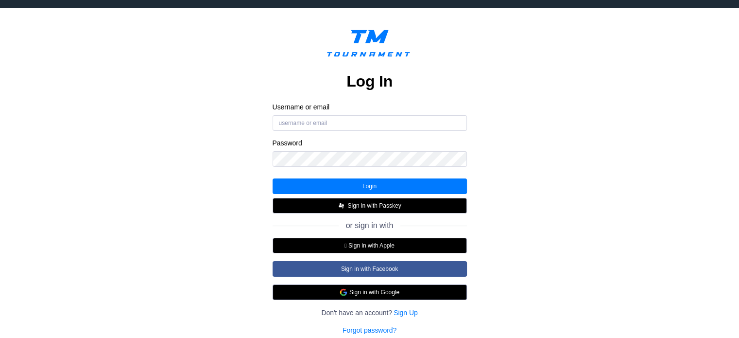 Image resolution: width=739 pixels, height=338 pixels. What do you see at coordinates (369, 330) in the screenshot?
I see `a: Forgot password?` at bounding box center [369, 330].